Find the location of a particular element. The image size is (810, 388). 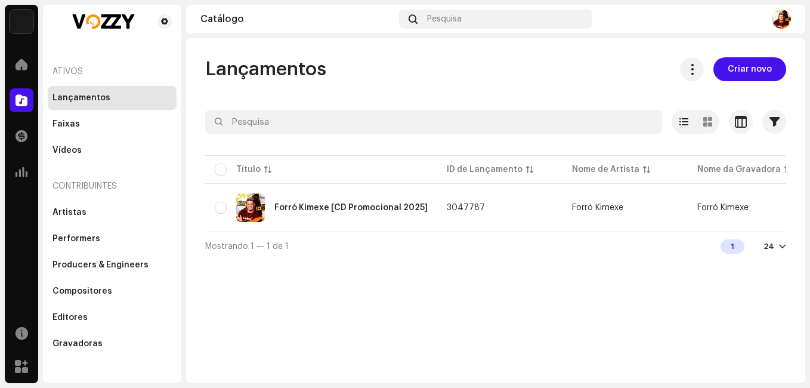

div: Performers is located at coordinates (76, 239).